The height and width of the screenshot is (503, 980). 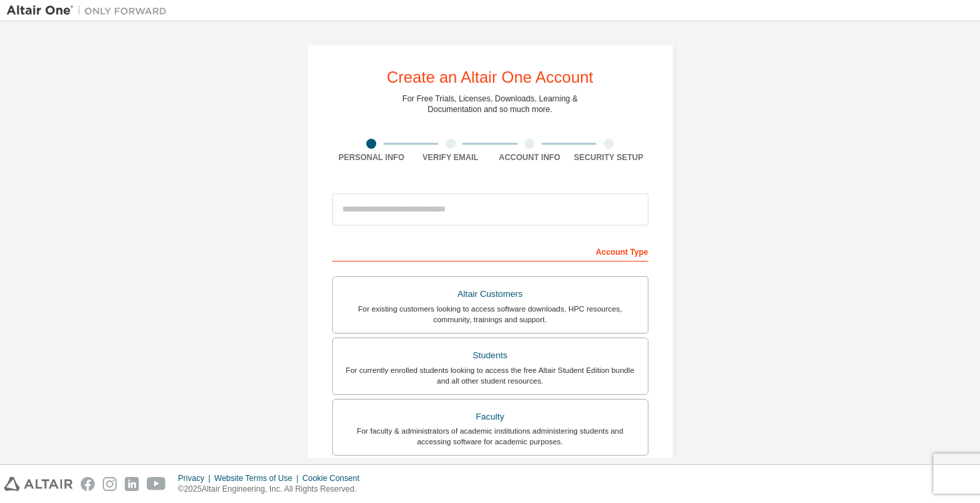 I want to click on img: altair_logo.svg, so click(x=38, y=483).